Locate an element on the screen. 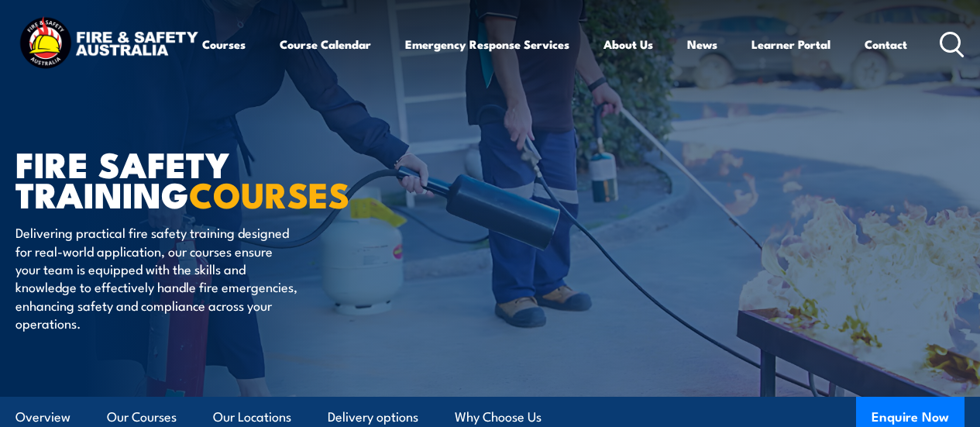 The width and height of the screenshot is (980, 427). h1: FIRE SAFETY TRAINING is located at coordinates (207, 179).